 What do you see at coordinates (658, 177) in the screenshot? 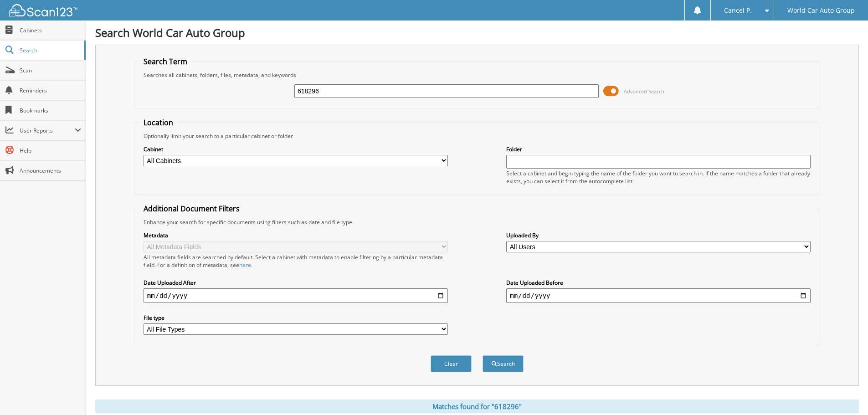
I see `div: Select a cabinet and begin typing the name of the folder you want to search in. If the name match...` at bounding box center [658, 177].